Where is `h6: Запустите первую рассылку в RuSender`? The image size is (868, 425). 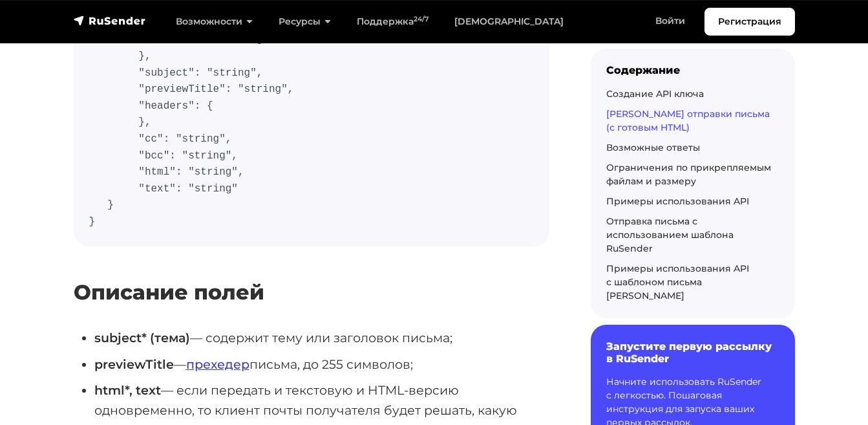
h6: Запустите первую рассылку в RuSender is located at coordinates (693, 352).